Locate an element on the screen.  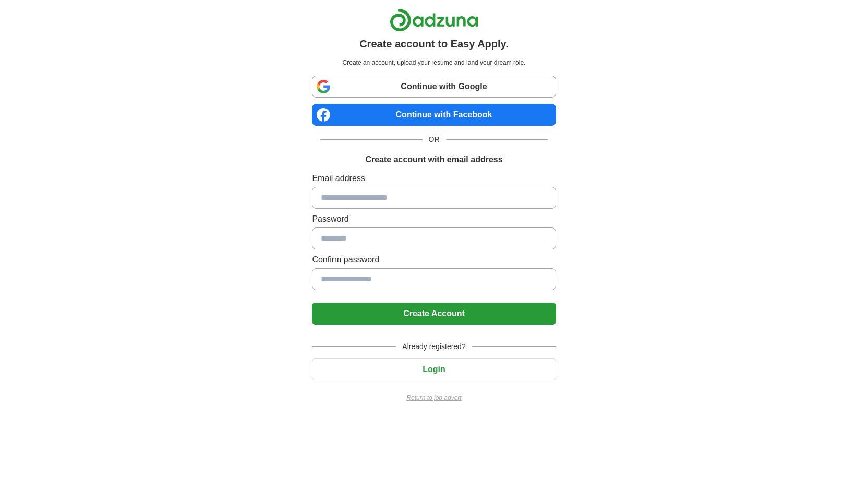
button: Login is located at coordinates (434, 369).